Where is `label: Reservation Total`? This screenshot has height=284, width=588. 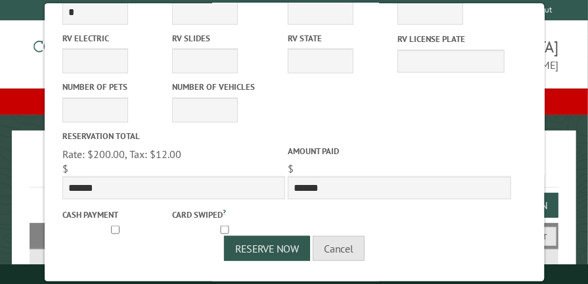
label: Reservation Total is located at coordinates (173, 136).